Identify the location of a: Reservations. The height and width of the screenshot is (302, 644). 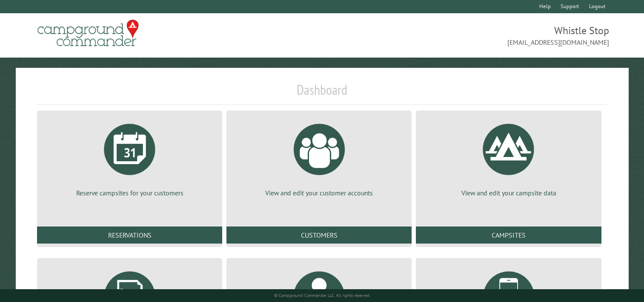
(130, 235).